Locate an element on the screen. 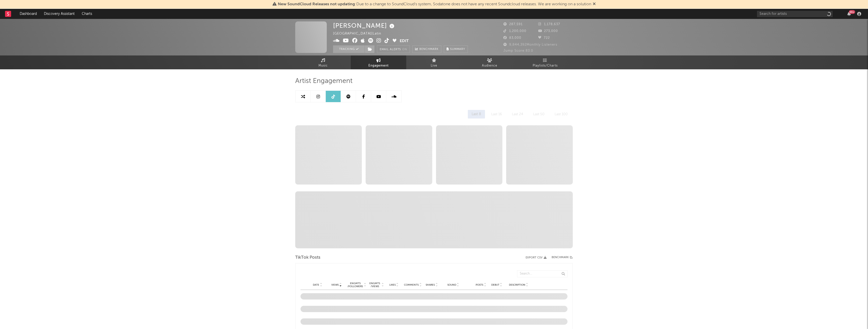 Image resolution: width=868 pixels, height=329 pixels. div: Last 8 is located at coordinates (476, 114).